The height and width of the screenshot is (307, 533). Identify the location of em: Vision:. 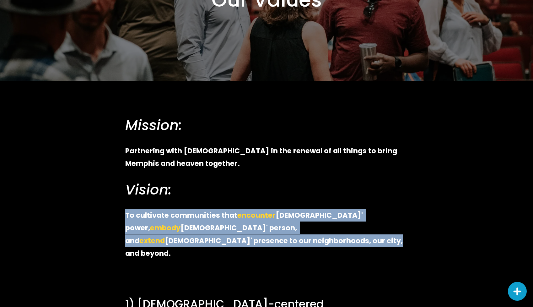
(149, 189).